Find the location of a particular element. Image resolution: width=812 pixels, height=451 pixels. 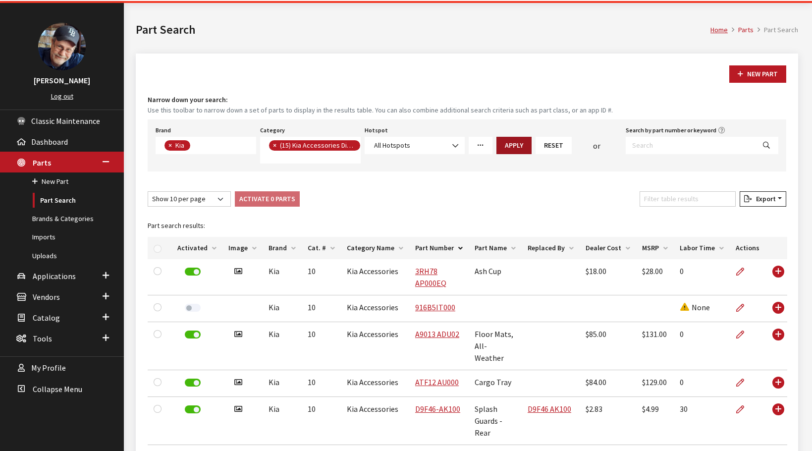

td: $2.83 is located at coordinates (608, 421).